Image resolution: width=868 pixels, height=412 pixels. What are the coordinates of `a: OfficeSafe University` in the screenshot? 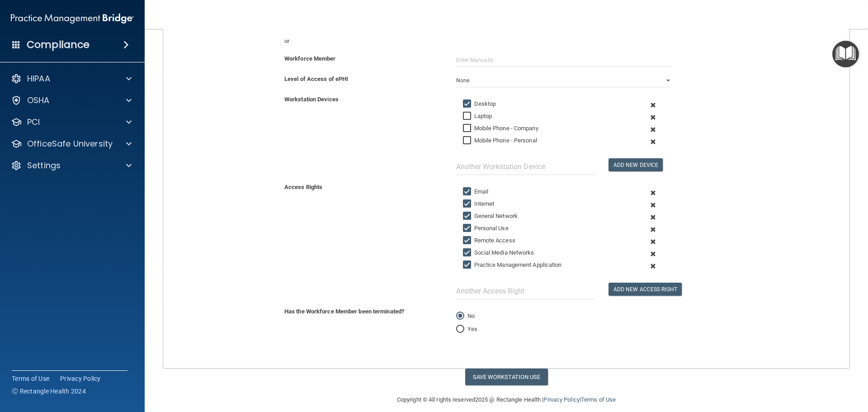 It's located at (71, 144).